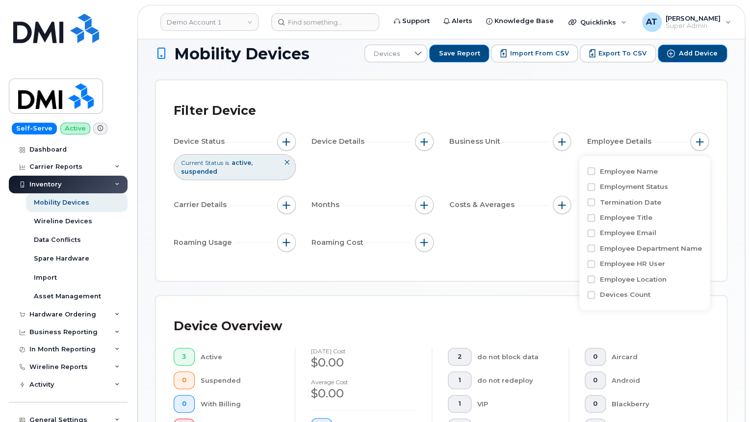 This screenshot has height=422, width=750. Describe the element at coordinates (632, 263) in the screenshot. I see `label: Employee HR User` at that location.